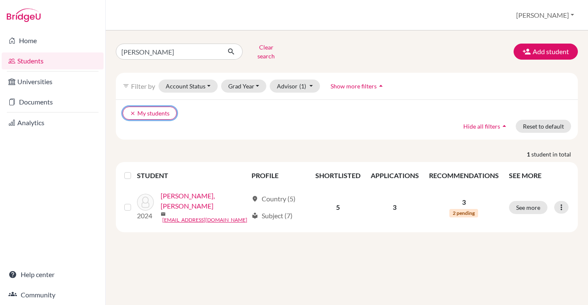 Image resolution: width=588 pixels, height=305 pixels. What do you see at coordinates (52, 274) in the screenshot?
I see `a: Help center` at bounding box center [52, 274].